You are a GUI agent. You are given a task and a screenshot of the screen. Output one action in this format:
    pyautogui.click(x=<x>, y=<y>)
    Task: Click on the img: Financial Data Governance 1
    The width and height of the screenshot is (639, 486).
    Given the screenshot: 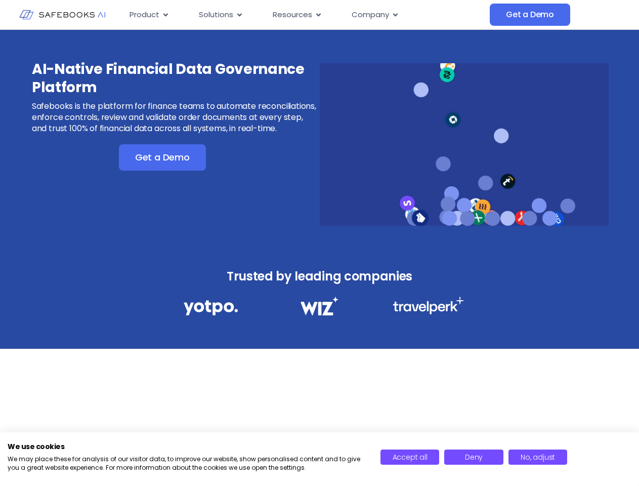 What is the action you would take?
    pyautogui.click(x=211, y=307)
    